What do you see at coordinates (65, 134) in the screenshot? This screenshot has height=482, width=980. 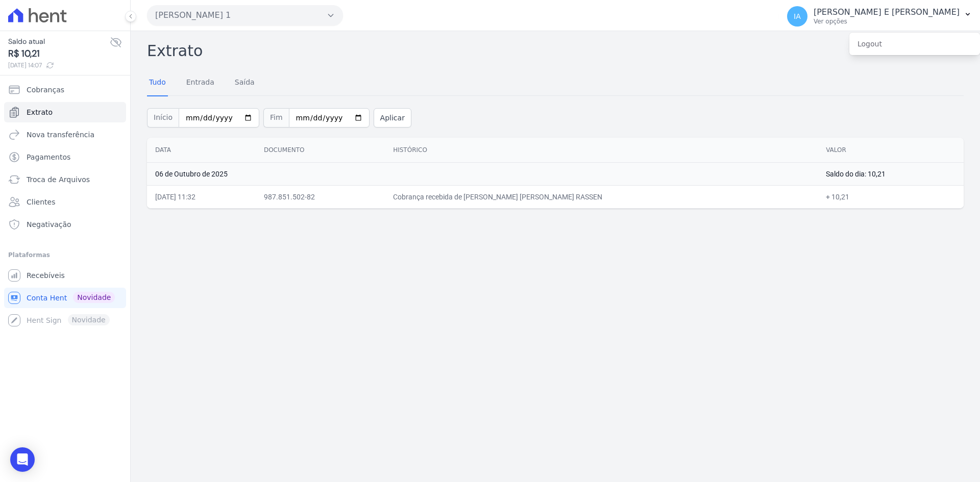 I see `a: Nova transferência` at bounding box center [65, 134].